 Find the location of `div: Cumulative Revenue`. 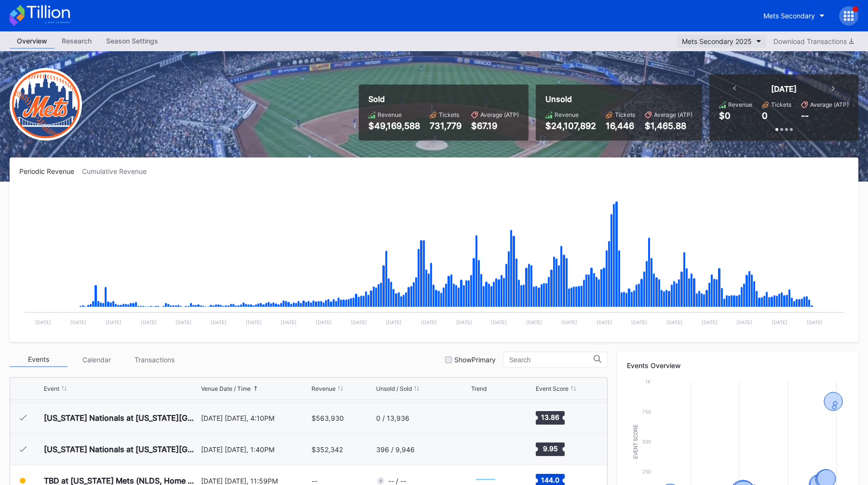

div: Cumulative Revenue is located at coordinates (118, 171).